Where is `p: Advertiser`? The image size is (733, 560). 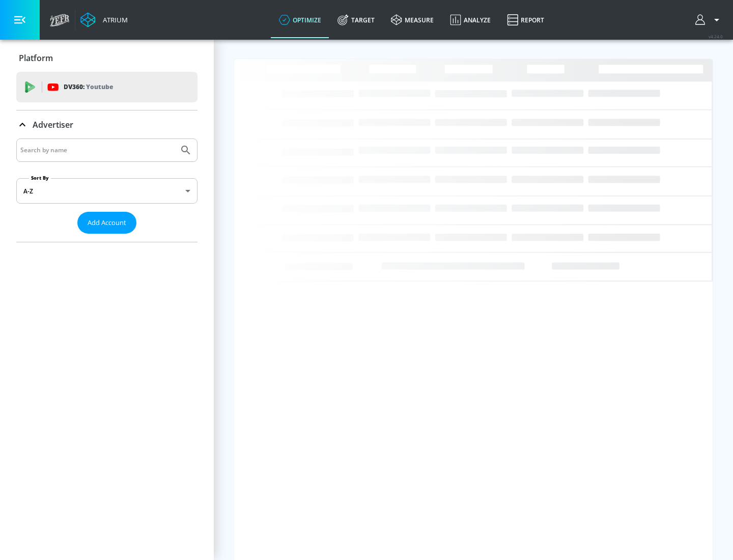 p: Advertiser is located at coordinates (53, 125).